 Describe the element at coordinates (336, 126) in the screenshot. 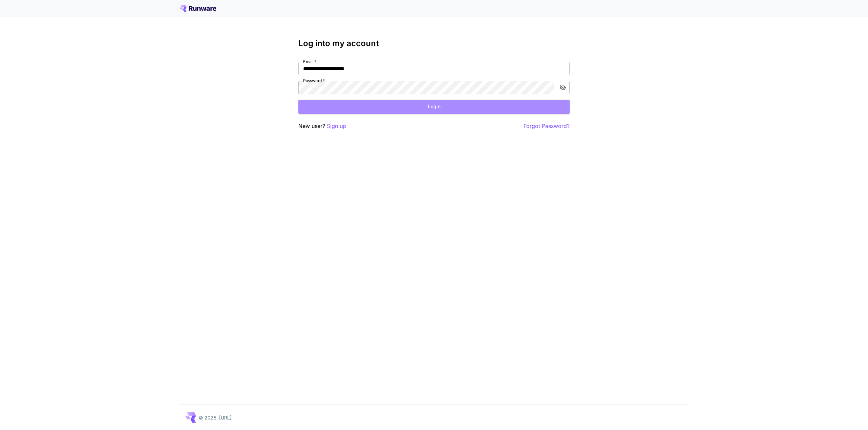

I see `p: Sign up` at that location.